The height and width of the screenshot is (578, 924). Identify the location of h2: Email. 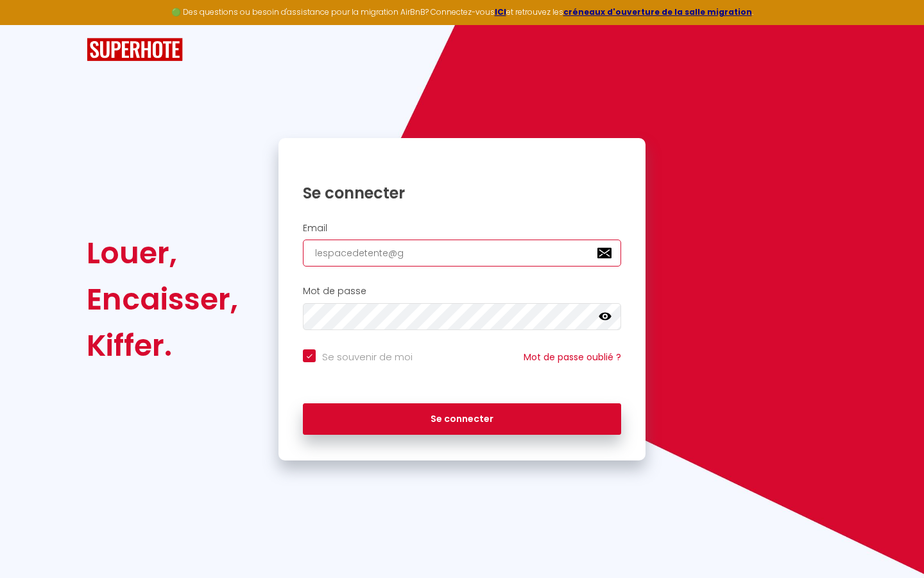
(462, 228).